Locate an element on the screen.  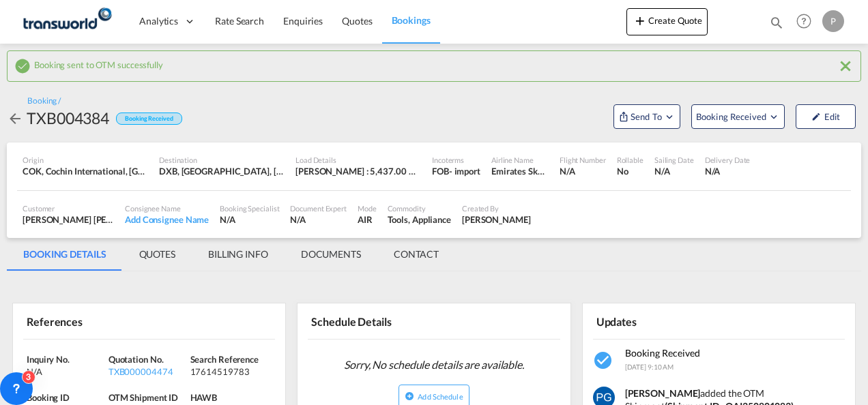
span: Bookings is located at coordinates (411, 19).